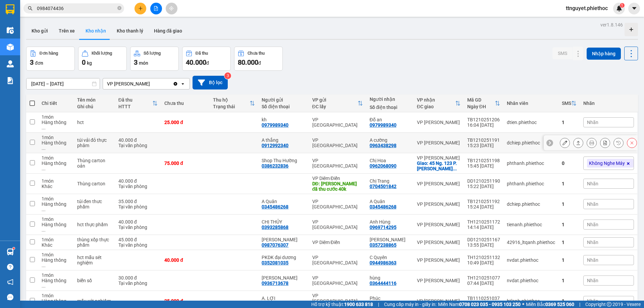 This screenshot has width=644, height=308. Describe the element at coordinates (609, 103) in the screenshot. I see `div: Nhãn` at that location.